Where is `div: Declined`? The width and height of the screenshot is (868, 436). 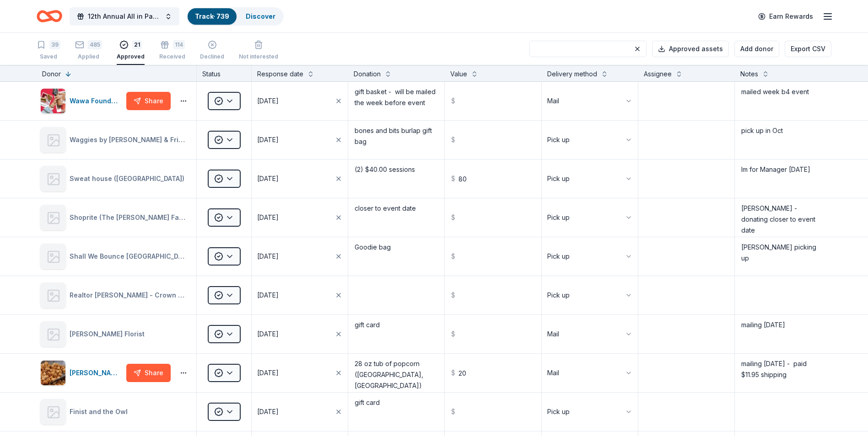 div: Declined is located at coordinates (212, 56).